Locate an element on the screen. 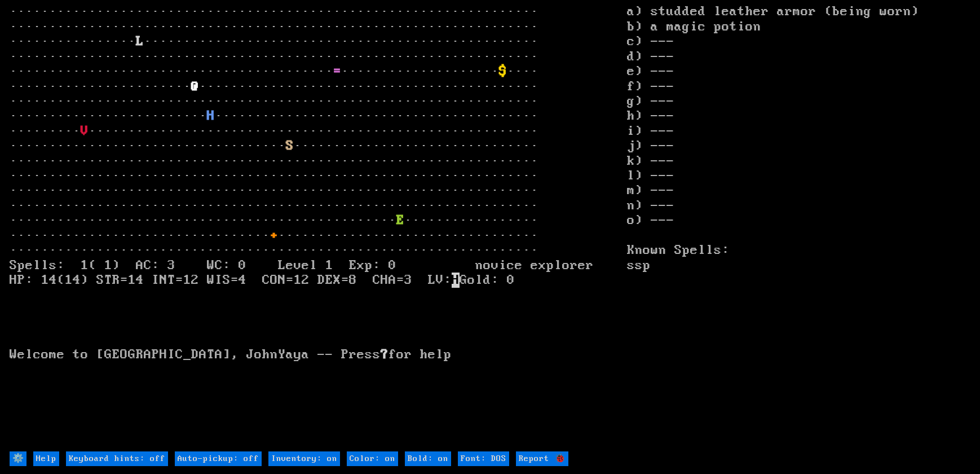 This screenshot has height=474, width=980. mark: H is located at coordinates (456, 279).